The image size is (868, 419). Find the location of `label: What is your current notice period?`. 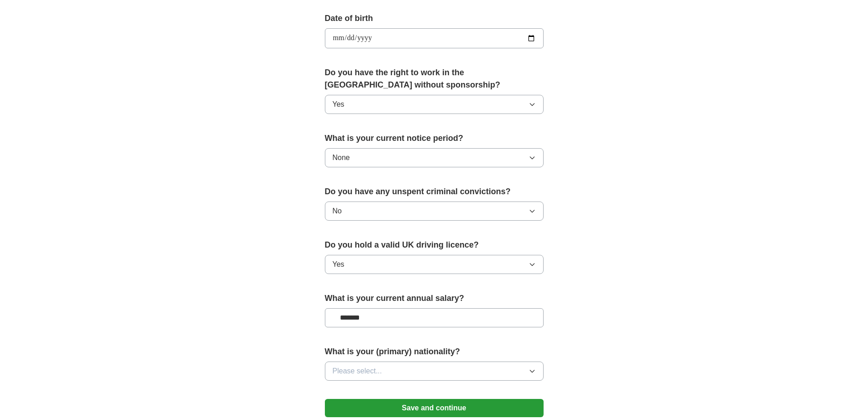

label: What is your current notice period? is located at coordinates (434, 138).